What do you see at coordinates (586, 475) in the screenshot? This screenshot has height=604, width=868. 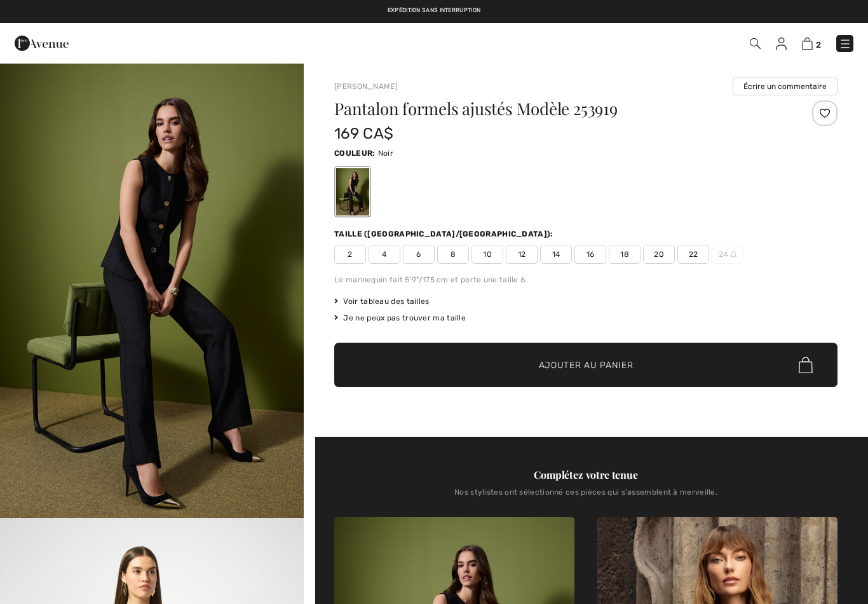 I see `div: Complétez votre tenue` at bounding box center [586, 475].